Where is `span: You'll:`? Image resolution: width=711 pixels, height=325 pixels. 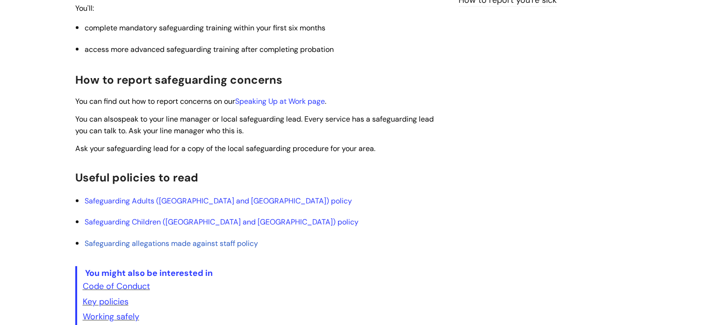 span: You'll: is located at coordinates (85, 8).